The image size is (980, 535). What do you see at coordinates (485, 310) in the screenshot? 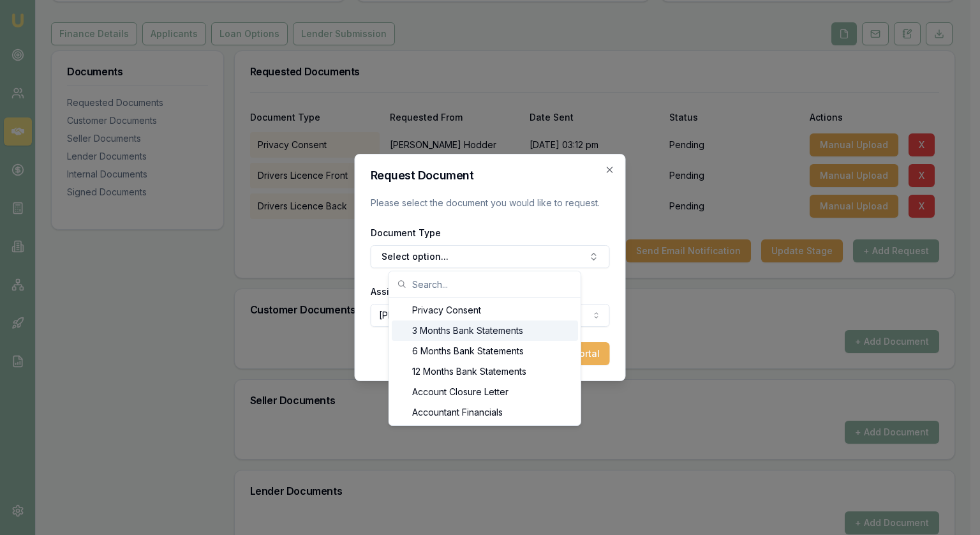
I see `div: Privacy Consent` at bounding box center [485, 310].